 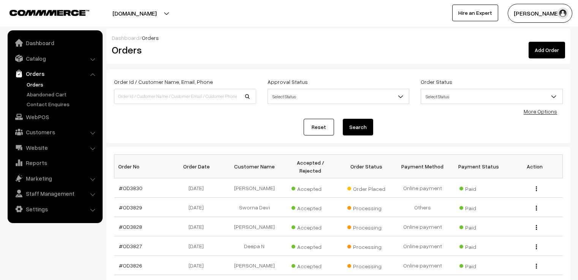 What do you see at coordinates (150, 38) in the screenshot?
I see `span: Orders` at bounding box center [150, 38].